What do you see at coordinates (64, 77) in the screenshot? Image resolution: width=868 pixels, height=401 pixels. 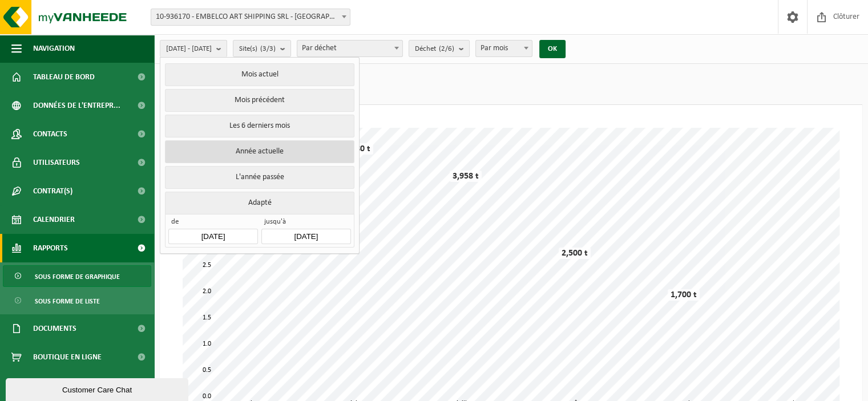 I see `span: Tableau de bord` at bounding box center [64, 77].